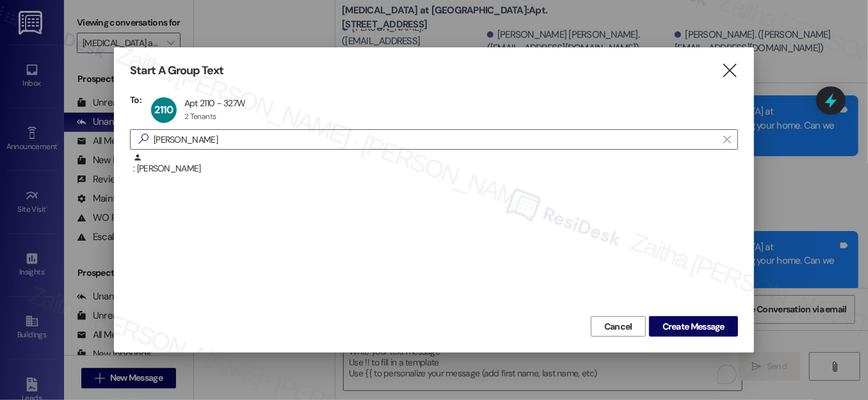 This screenshot has width=868, height=400. What do you see at coordinates (164, 109) in the screenshot?
I see `span: 2110` at bounding box center [164, 109].